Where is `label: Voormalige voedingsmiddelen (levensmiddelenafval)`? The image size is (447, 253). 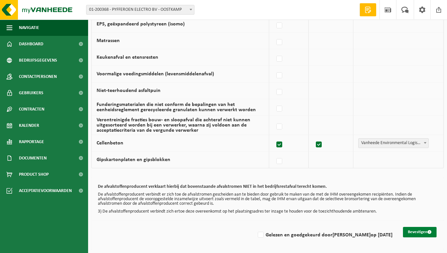
label: Voormalige voedingsmiddelen (levensmiddelenafval) is located at coordinates (155, 74).